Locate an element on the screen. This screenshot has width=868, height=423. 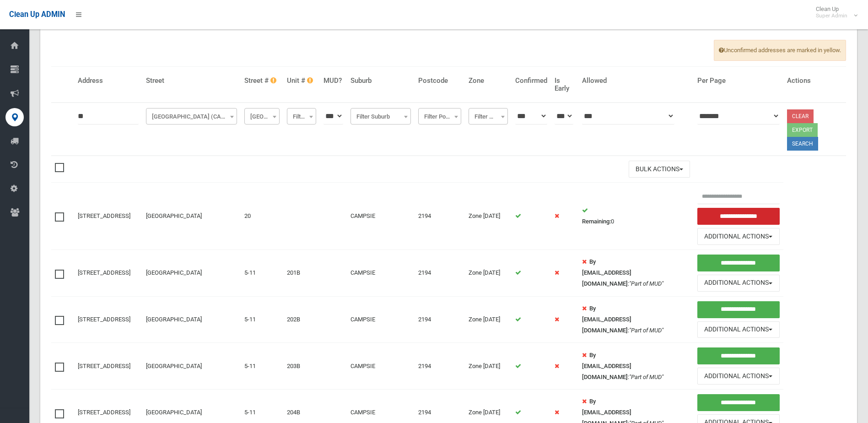
h4: Allowed is located at coordinates (637, 81).